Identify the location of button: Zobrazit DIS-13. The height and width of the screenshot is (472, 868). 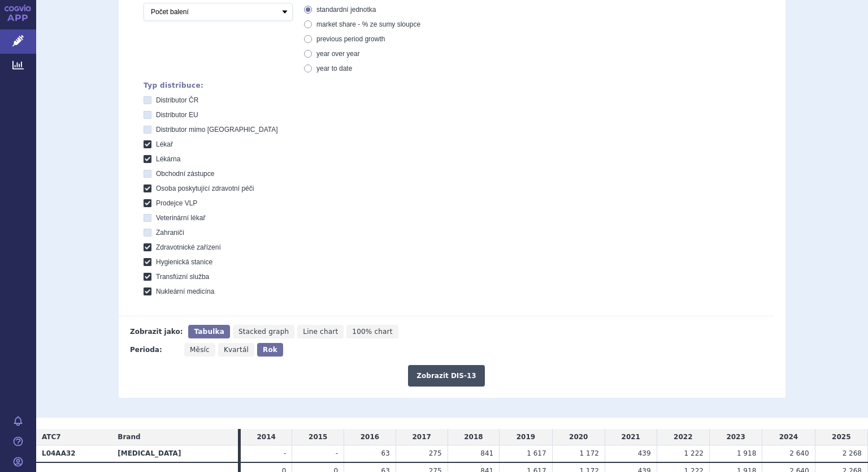
(446, 376).